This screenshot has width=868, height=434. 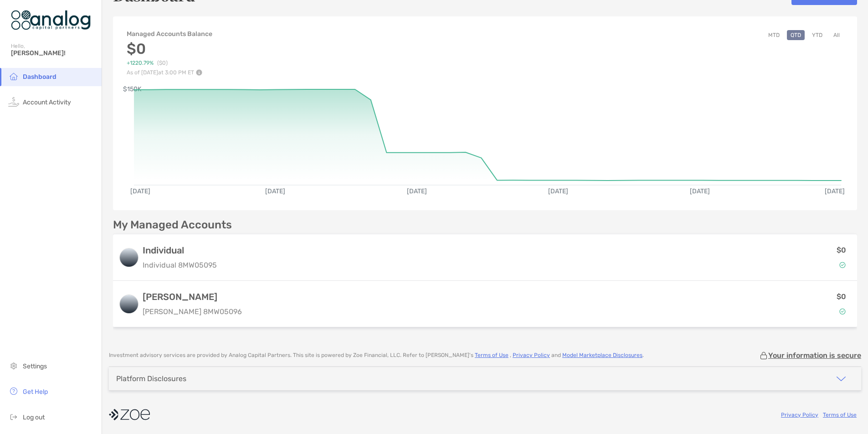 I want to click on span: +1220.79%, so click(x=140, y=63).